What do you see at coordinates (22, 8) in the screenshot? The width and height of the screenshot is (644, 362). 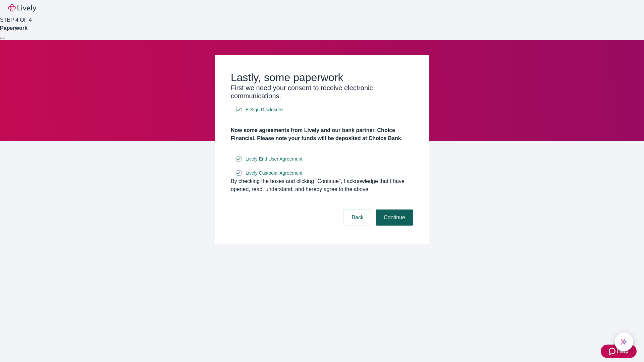 I see `img: Lively` at bounding box center [22, 8].